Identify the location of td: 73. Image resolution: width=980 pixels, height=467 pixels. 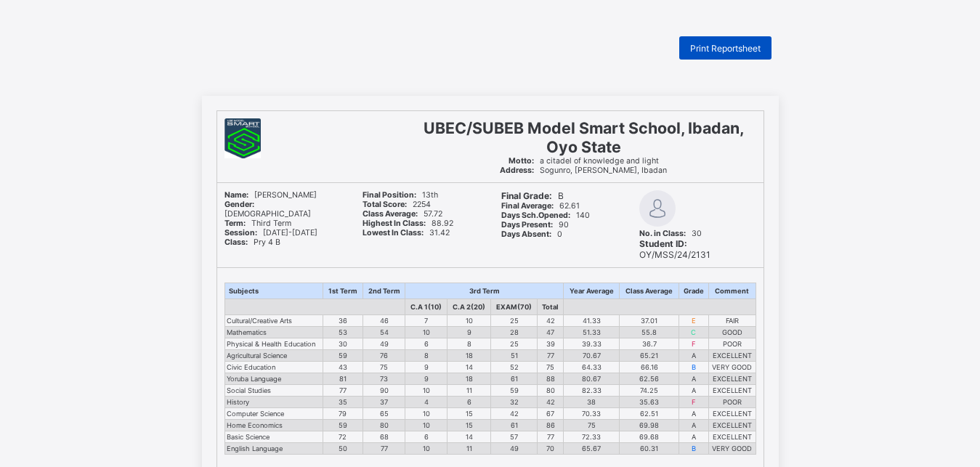
(384, 379).